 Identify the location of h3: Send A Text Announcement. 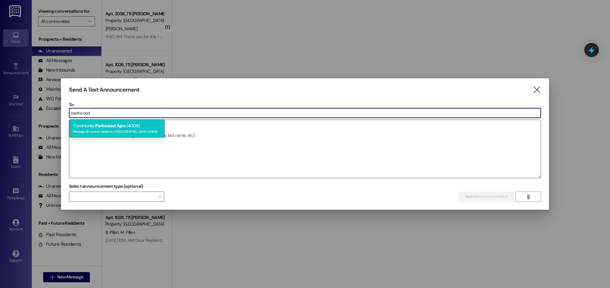
(104, 90).